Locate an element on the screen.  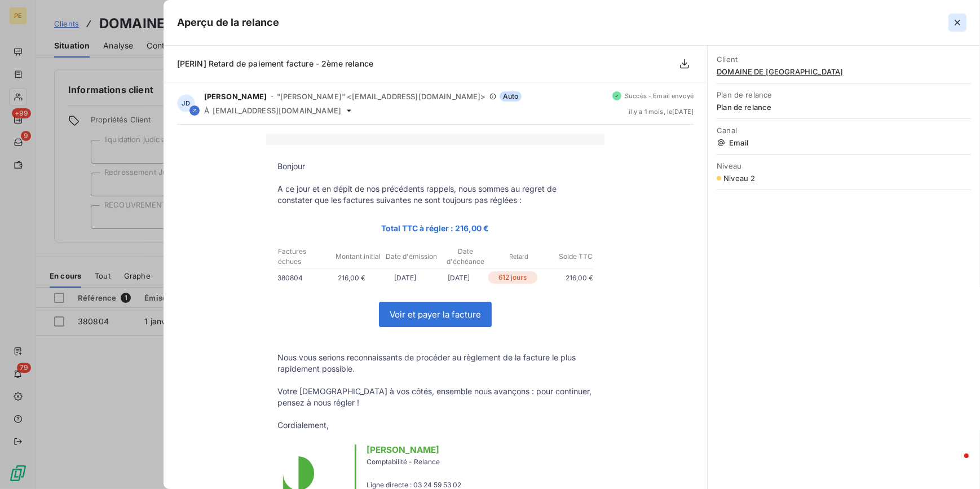
span: Niveau 2 is located at coordinates (739, 178).